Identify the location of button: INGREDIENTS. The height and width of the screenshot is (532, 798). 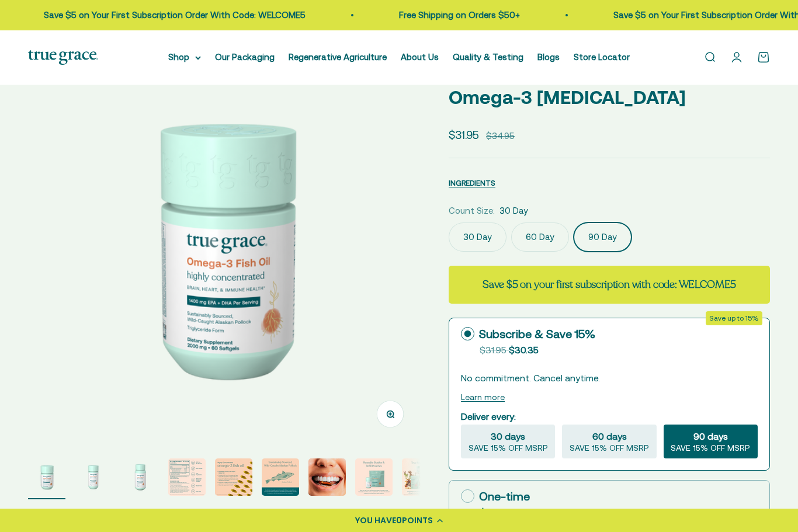
(472, 183).